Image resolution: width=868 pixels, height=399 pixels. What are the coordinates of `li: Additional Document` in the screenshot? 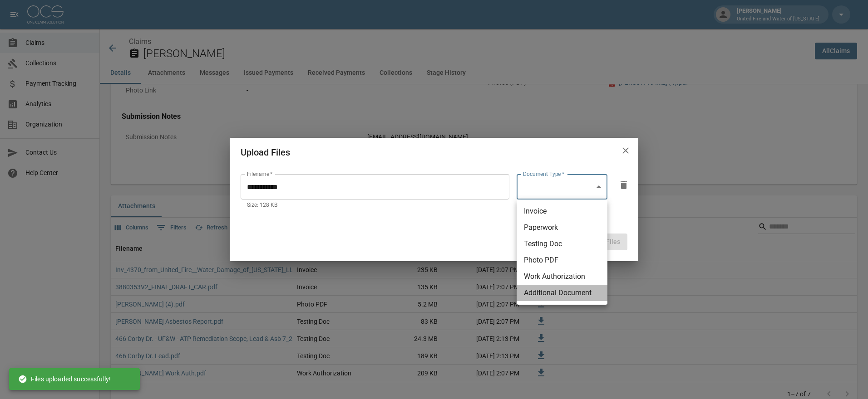 It's located at (562, 293).